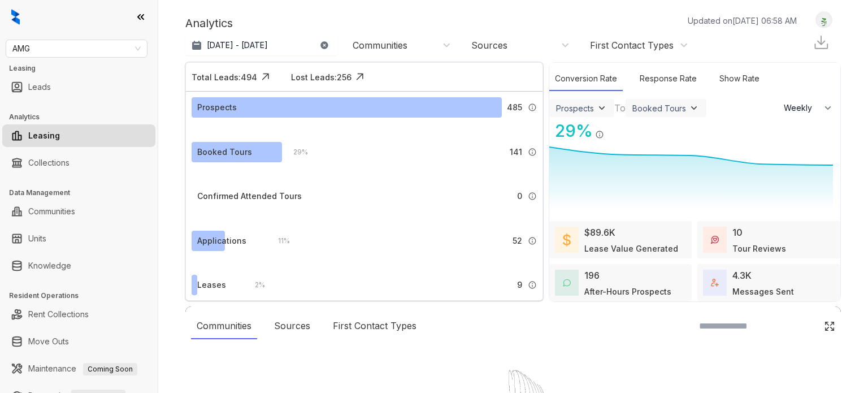 The width and height of the screenshot is (868, 393). What do you see at coordinates (221, 241) in the screenshot?
I see `div: Applications` at bounding box center [221, 241].